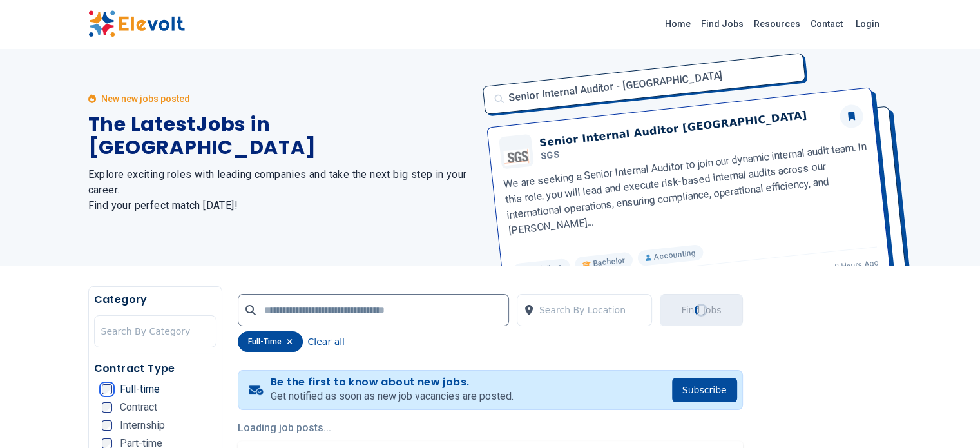  I want to click on input: Internship, so click(107, 425).